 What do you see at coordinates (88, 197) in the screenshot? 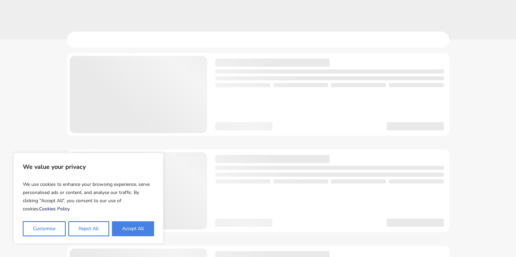
I see `p: We use cookies to enhance your browsing experience, serve personalised ads or content, and analys...` at bounding box center [88, 197].